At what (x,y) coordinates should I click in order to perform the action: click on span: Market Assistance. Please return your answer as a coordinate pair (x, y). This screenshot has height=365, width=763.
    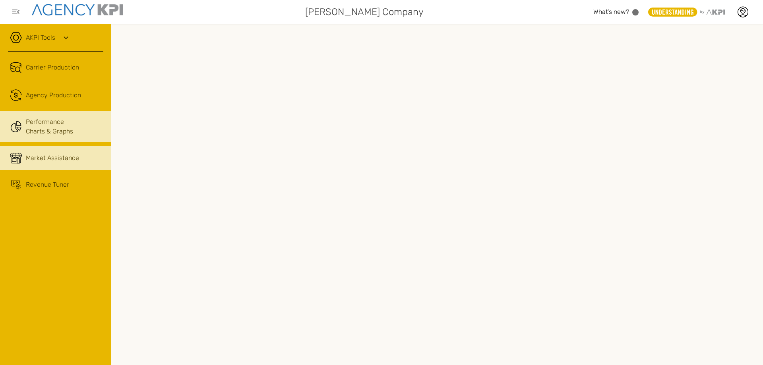
    Looking at the image, I should click on (52, 158).